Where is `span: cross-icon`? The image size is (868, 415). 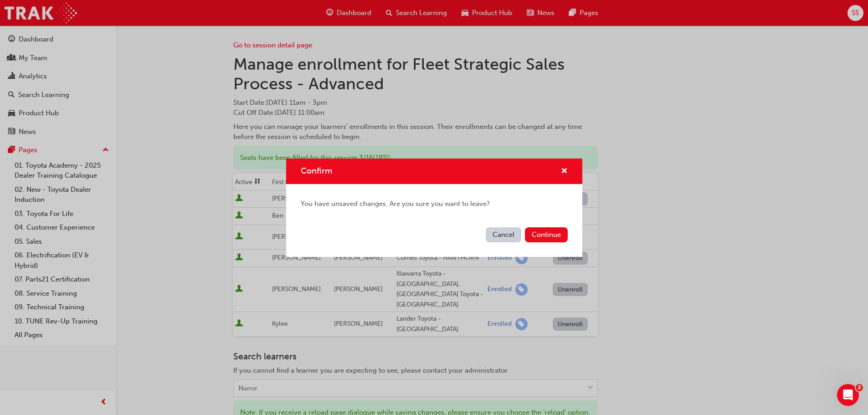
span: cross-icon is located at coordinates (564, 172).